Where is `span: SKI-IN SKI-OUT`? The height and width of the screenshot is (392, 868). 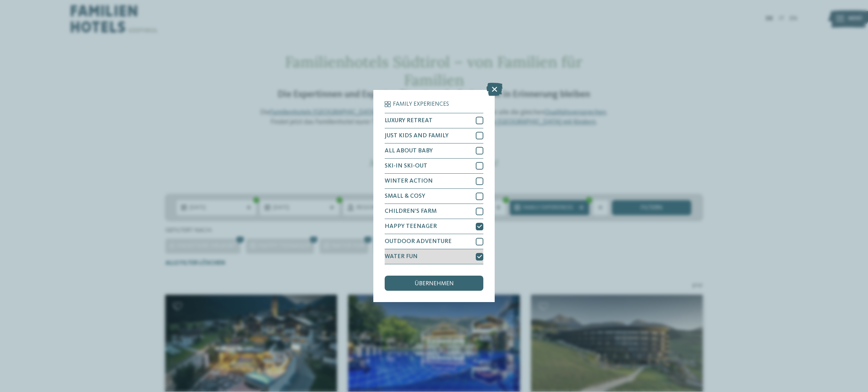
span: SKI-IN SKI-OUT is located at coordinates (406, 166).